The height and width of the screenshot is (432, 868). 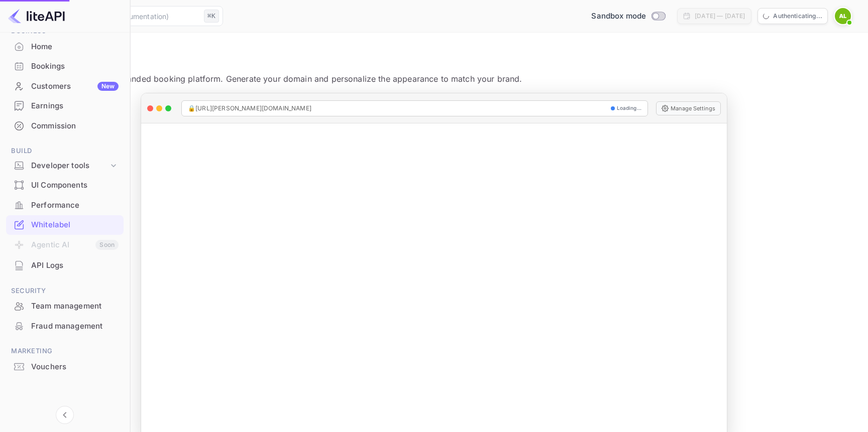 What do you see at coordinates (64, 151) in the screenshot?
I see `span: Build` at bounding box center [64, 151].